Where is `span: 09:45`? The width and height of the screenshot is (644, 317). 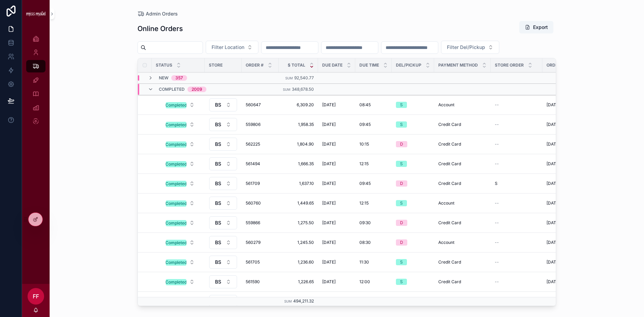 span: 09:45 is located at coordinates (365, 124).